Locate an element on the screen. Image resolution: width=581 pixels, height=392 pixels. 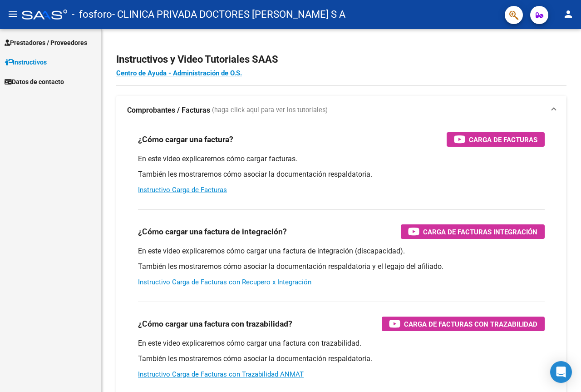
mat-icon: person is located at coordinates (568, 15).